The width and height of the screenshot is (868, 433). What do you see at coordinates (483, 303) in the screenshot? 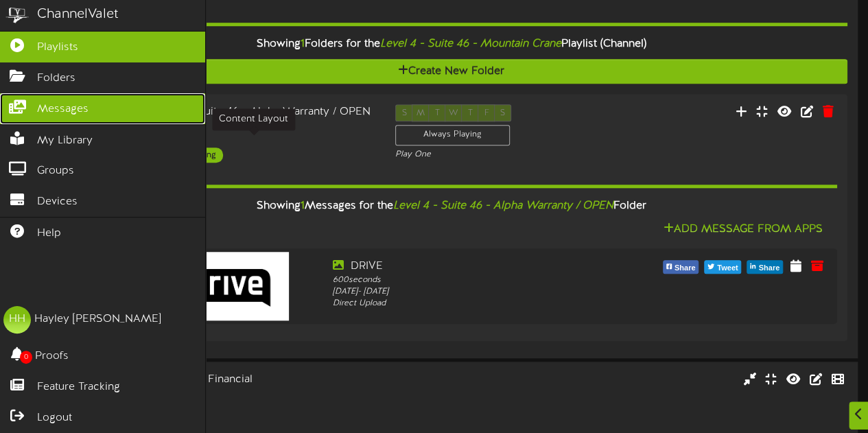
I see `div: Direct Upload` at bounding box center [483, 303].